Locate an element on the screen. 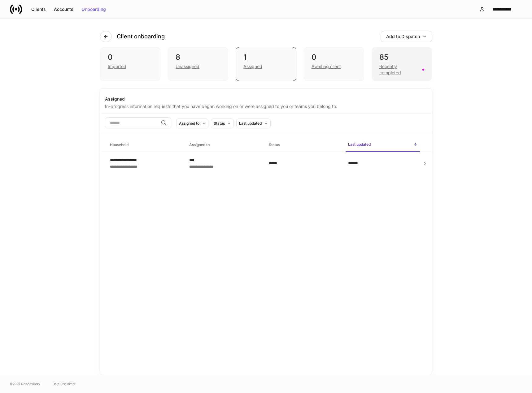  div: Assigned to is located at coordinates (189, 123).